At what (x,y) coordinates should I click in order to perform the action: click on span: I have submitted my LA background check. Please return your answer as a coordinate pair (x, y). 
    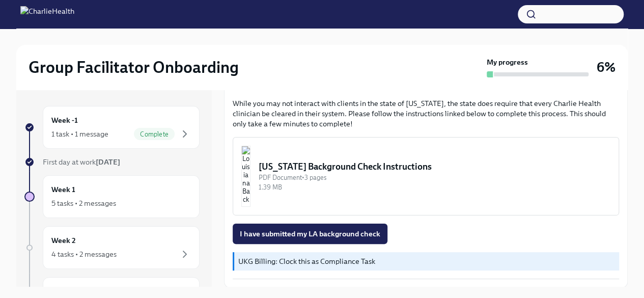
    Looking at the image, I should click on (310, 234).